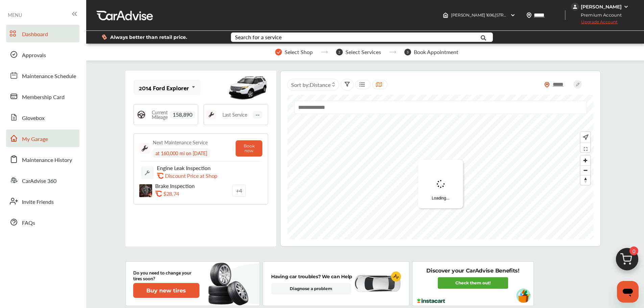 This screenshot has width=644, height=308. What do you see at coordinates (42, 180) in the screenshot?
I see `a: CarAdvise 360` at bounding box center [42, 180].